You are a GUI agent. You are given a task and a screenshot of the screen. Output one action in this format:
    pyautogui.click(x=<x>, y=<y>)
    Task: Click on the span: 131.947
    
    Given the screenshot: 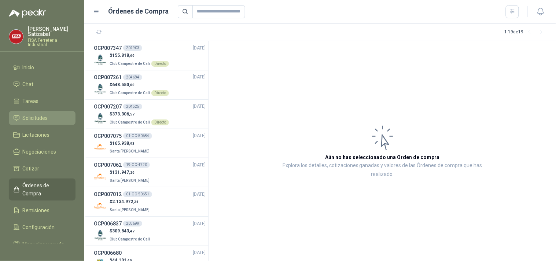 What is the action you would take?
    pyautogui.click(x=123, y=172)
    